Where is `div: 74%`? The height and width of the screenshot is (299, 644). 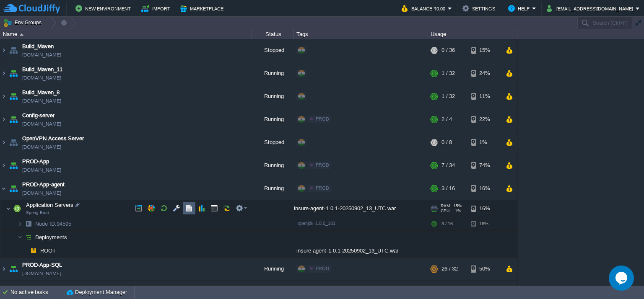
div: 74% is located at coordinates (484, 166).